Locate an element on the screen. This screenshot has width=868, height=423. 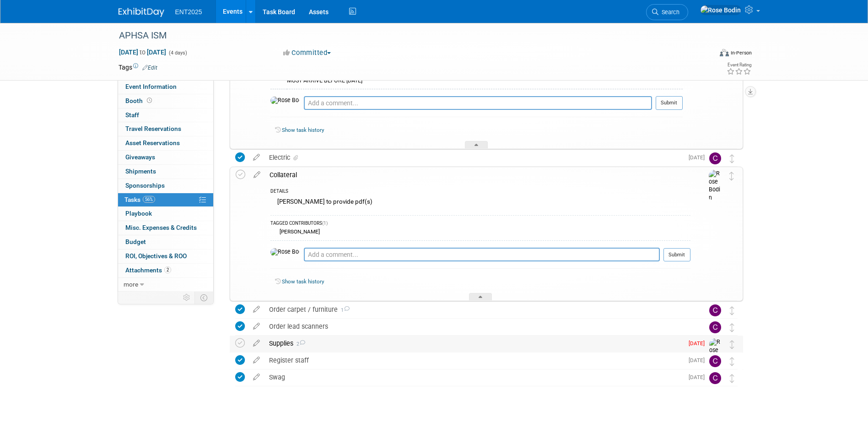
div: Swag is located at coordinates (473, 376).